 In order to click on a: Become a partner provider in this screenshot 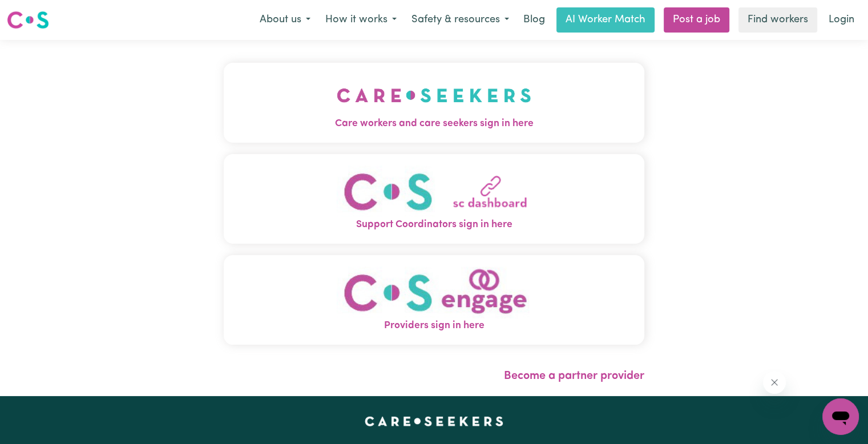, I will do `click(574, 376)`.